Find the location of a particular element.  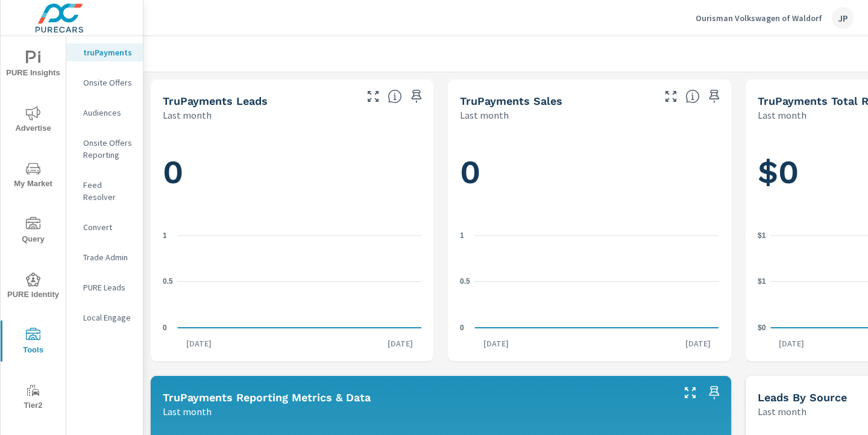

div: Onsite Offers Reporting is located at coordinates (104, 149).